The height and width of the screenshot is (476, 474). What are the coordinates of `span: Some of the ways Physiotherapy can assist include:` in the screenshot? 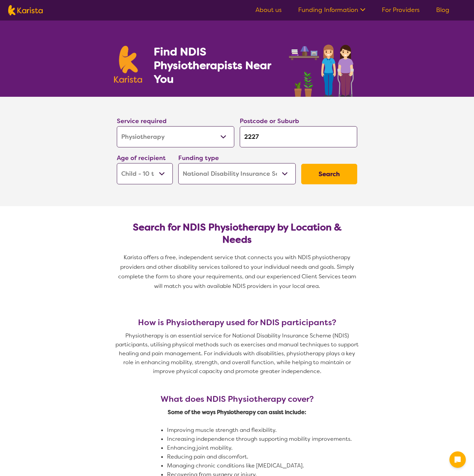 It's located at (237, 412).